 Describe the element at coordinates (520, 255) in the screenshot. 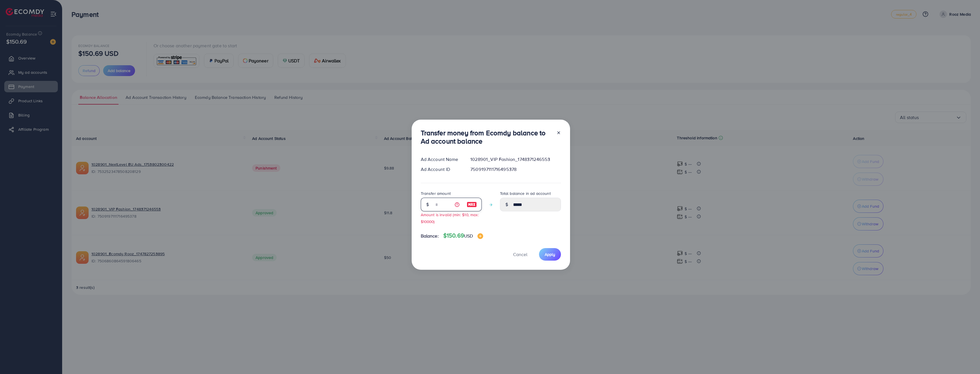

I see `span: Cancel` at that location.